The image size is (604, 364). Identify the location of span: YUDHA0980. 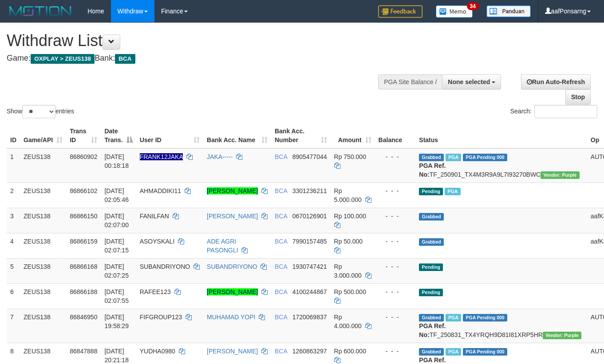
(158, 351).